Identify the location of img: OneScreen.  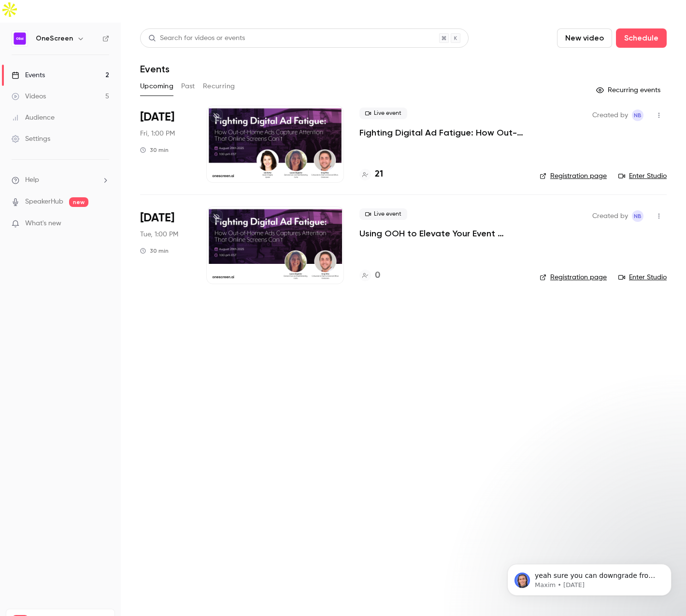
(20, 38).